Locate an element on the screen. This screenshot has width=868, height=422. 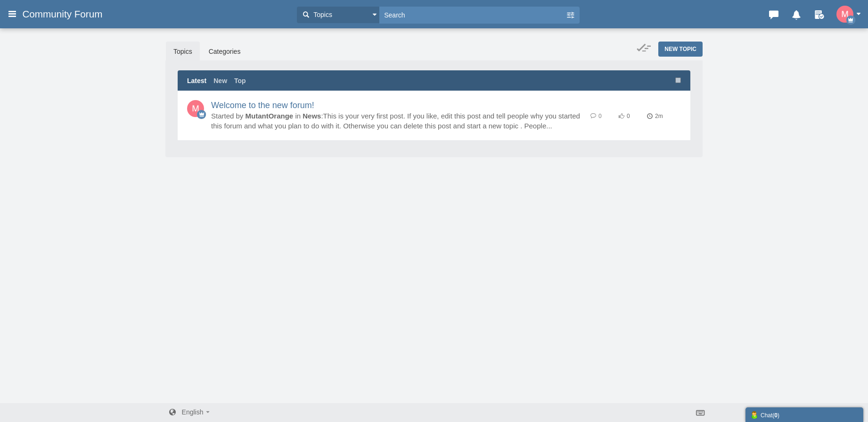
strong: 0 is located at coordinates (775, 415).